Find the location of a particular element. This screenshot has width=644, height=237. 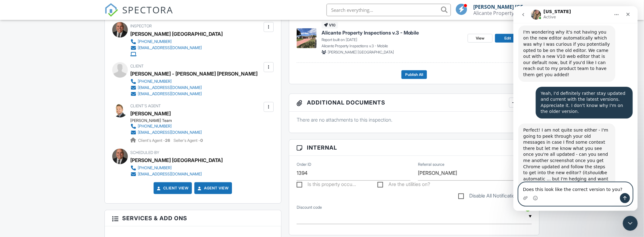

button: Home is located at coordinates (103, 9).